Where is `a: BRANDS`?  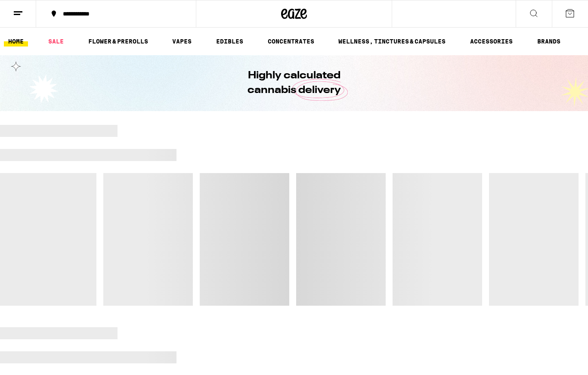
a: BRANDS is located at coordinates (549, 41).